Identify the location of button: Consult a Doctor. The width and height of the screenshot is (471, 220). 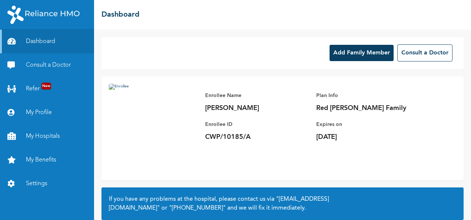
(425, 53).